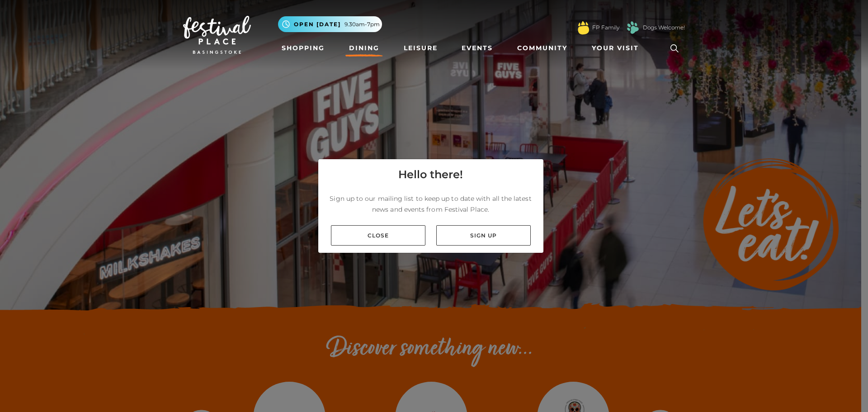  I want to click on a: Dining, so click(364, 48).